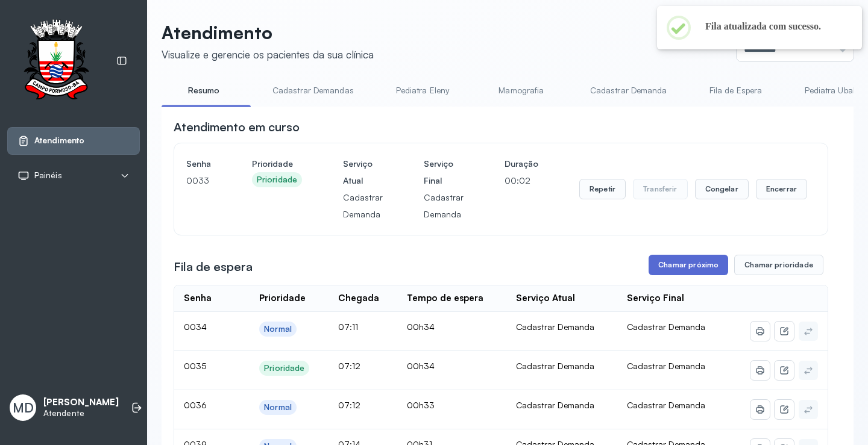 This screenshot has height=445, width=868. Describe the element at coordinates (421, 405) in the screenshot. I see `span: 00h33` at that location.